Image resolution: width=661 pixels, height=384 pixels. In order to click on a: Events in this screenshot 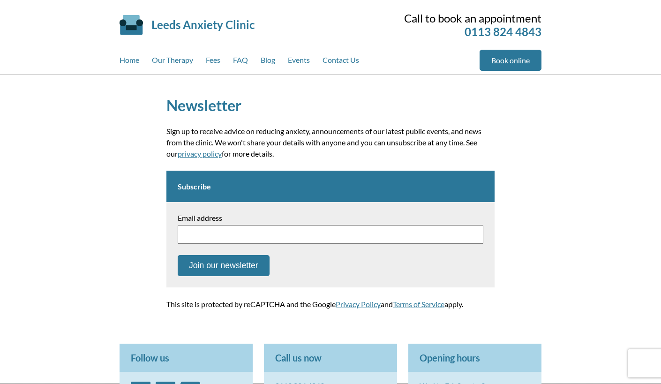, I will do `click(299, 62)`.